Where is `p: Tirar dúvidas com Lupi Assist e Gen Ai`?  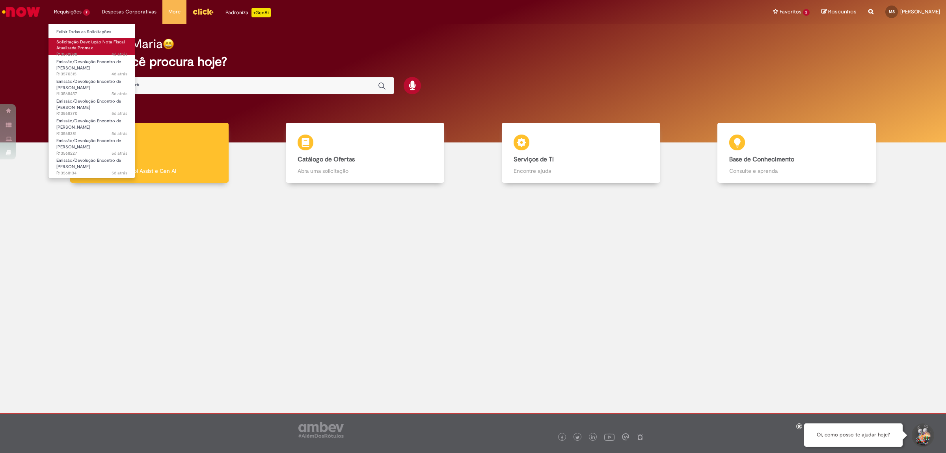
p: Tirar dúvidas com Lupi Assist e Gen Ai is located at coordinates (149, 171).